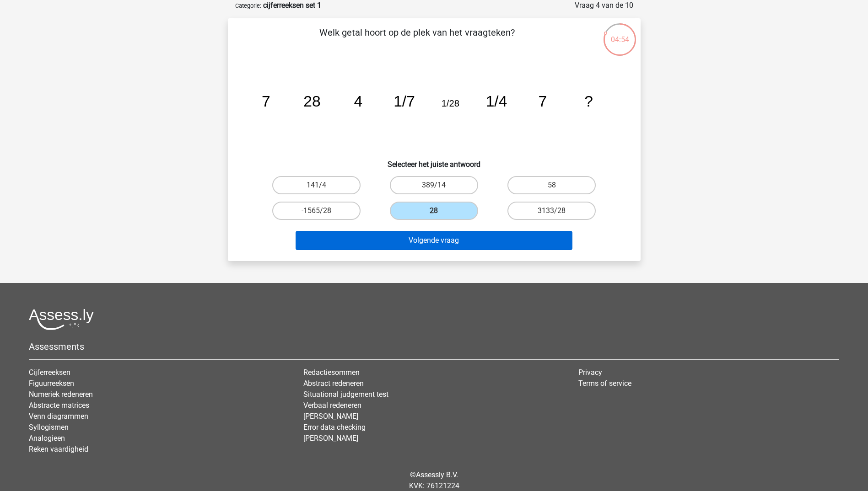 This screenshot has width=868, height=491. What do you see at coordinates (496, 101) in the screenshot?
I see `tspan: 1/4` at bounding box center [496, 101].